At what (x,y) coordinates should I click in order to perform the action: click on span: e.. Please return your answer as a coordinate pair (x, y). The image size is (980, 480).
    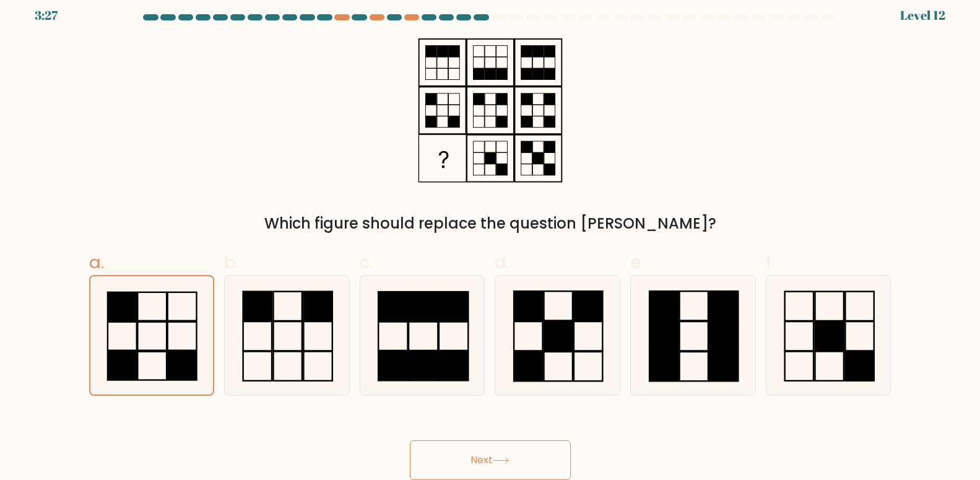
    Looking at the image, I should click on (637, 262).